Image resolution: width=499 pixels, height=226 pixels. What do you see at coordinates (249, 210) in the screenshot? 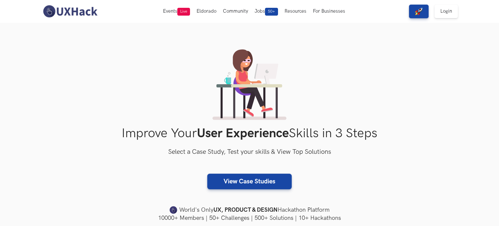
I see `h4: World's Only Hackathon Platform` at bounding box center [249, 210].